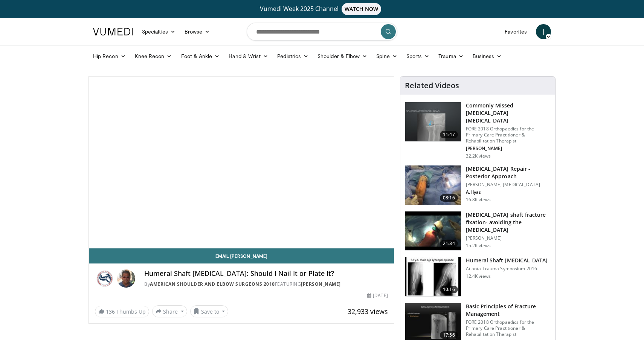 This screenshot has height=340, width=644. What do you see at coordinates (209, 311) in the screenshot?
I see `button: Save to` at bounding box center [209, 311].